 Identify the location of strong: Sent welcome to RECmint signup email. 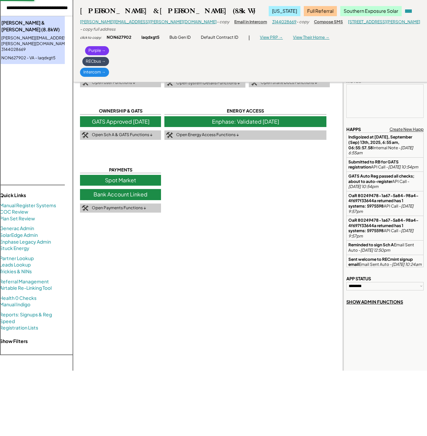
(380, 262).